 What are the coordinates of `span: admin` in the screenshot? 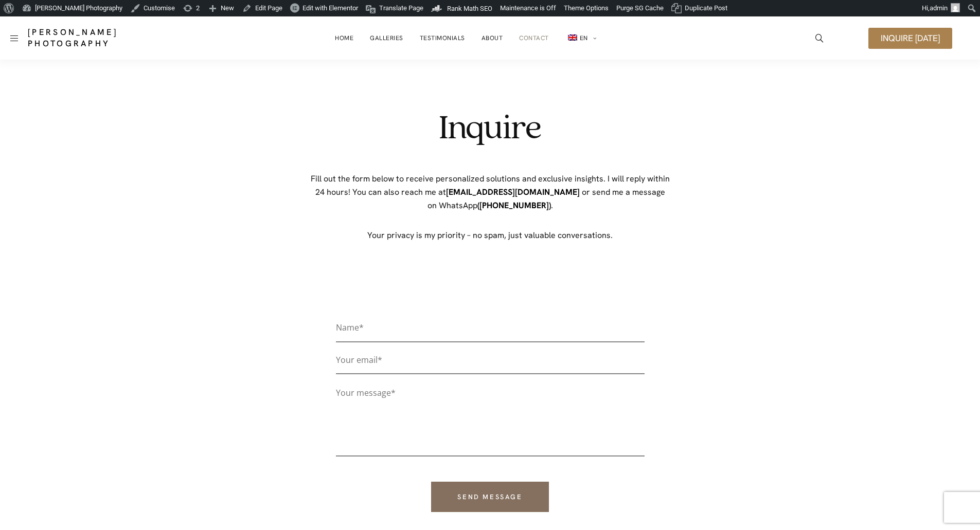 It's located at (938, 8).